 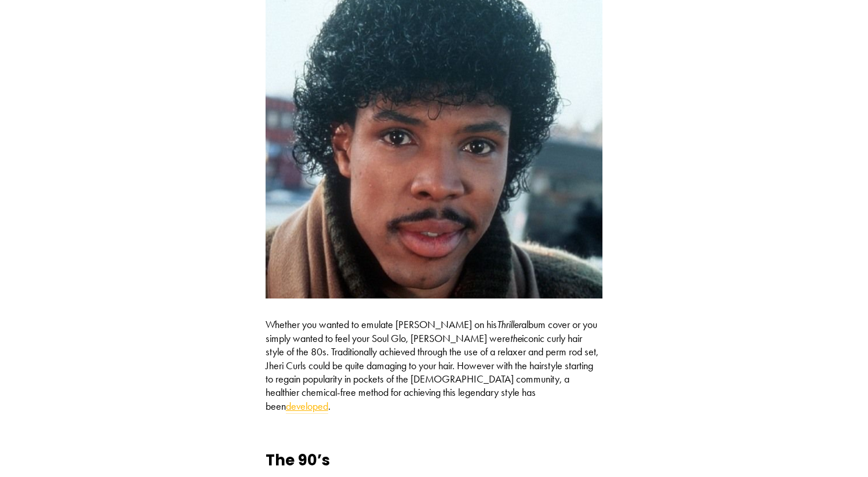 I want to click on a: developed, so click(x=307, y=407).